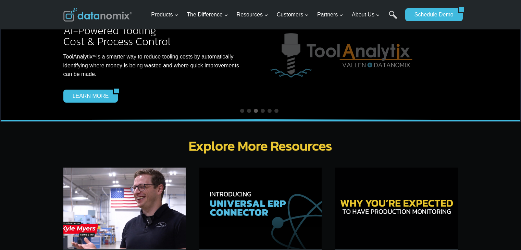 The width and height of the screenshot is (521, 250). I want to click on span: ToolAnalytix is a smarter way to reduce tooling costs by automatically identifying where money is..., so click(151, 65).